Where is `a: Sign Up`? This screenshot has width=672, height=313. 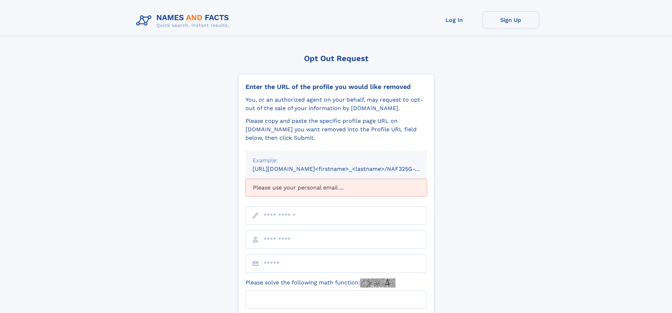 a: Sign Up is located at coordinates (511, 20).